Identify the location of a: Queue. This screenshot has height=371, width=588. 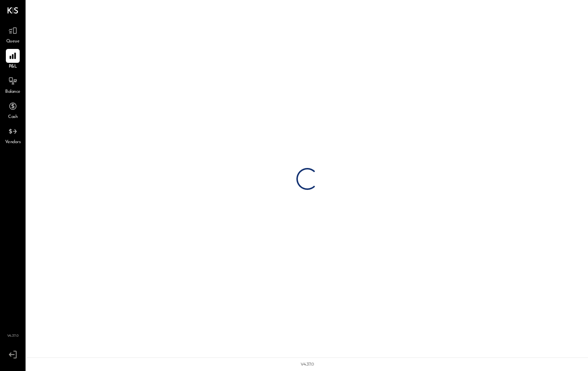
(13, 34).